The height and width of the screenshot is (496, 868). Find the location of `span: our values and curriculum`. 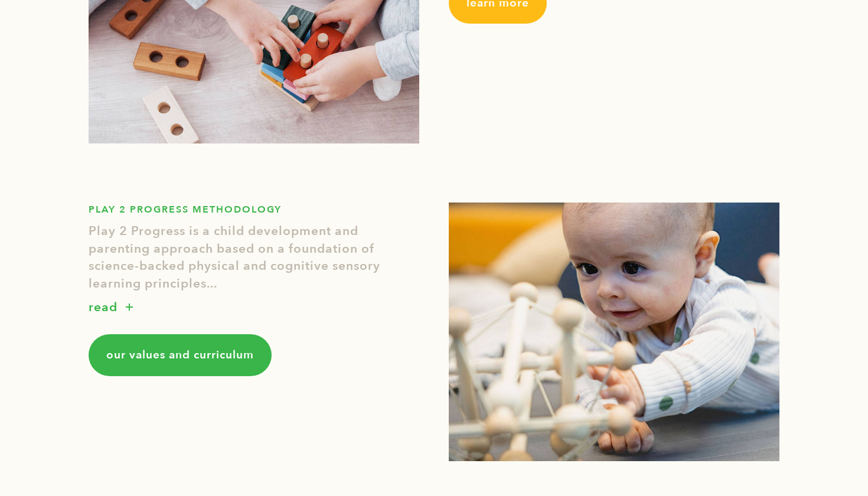

span: our values and curriculum is located at coordinates (180, 355).